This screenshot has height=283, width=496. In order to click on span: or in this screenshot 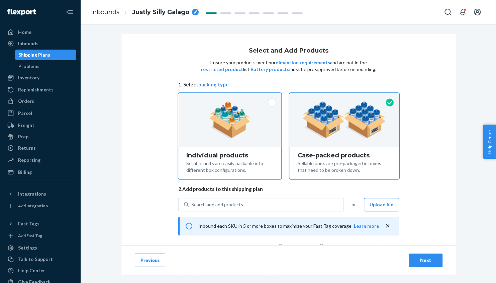, I will do `click(353, 204)`.